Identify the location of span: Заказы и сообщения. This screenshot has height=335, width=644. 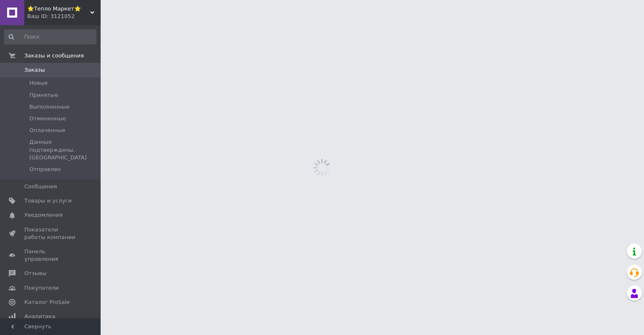
(54, 56).